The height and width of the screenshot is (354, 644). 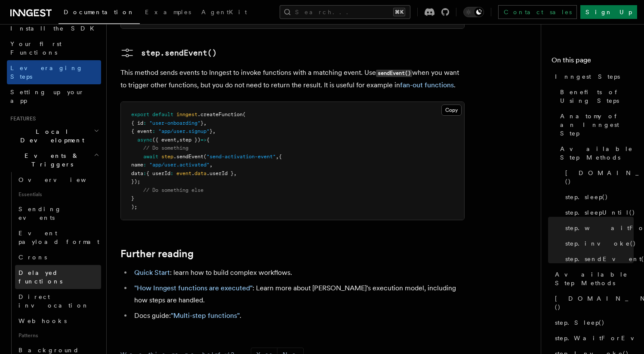 What do you see at coordinates (47, 72) in the screenshot?
I see `span: Leveraging Steps` at bounding box center [47, 72].